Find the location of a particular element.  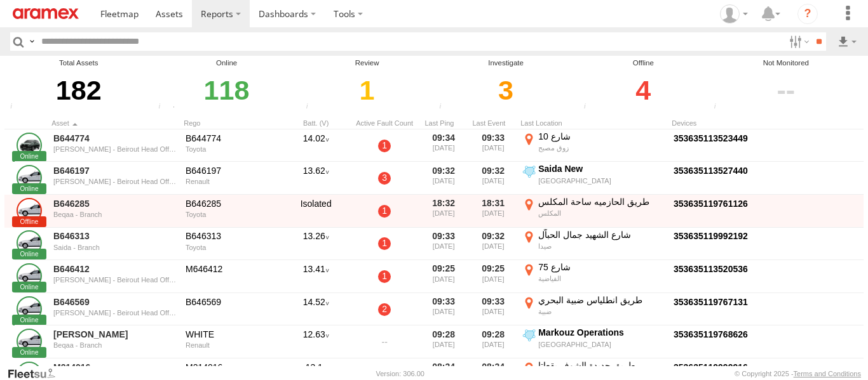

a: B646197 is located at coordinates (115, 171).